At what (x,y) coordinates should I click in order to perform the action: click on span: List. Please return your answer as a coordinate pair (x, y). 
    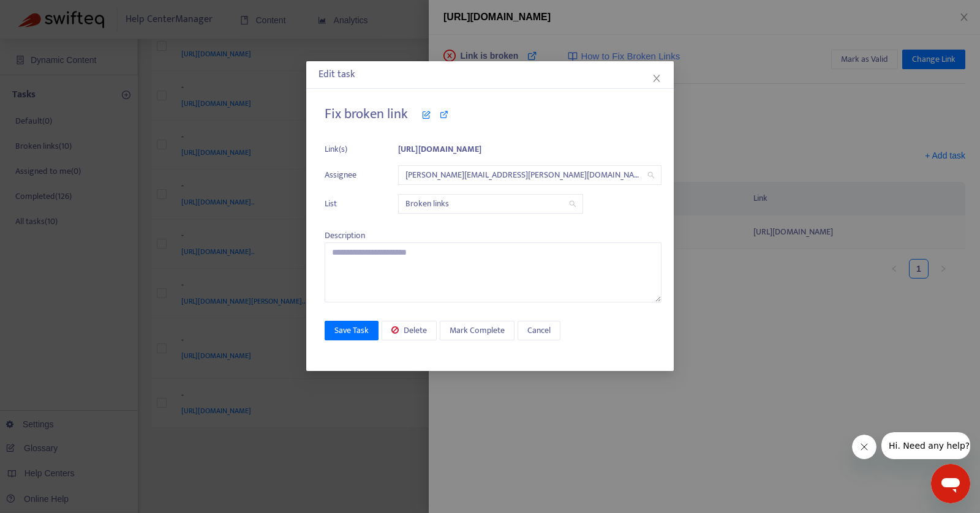
    Looking at the image, I should click on (346, 204).